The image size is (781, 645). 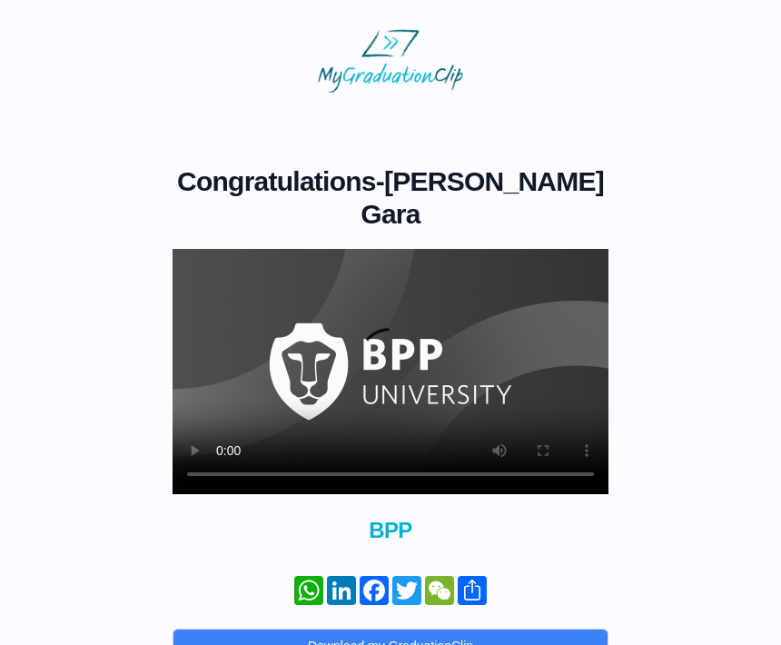 I want to click on a: Share, so click(x=472, y=590).